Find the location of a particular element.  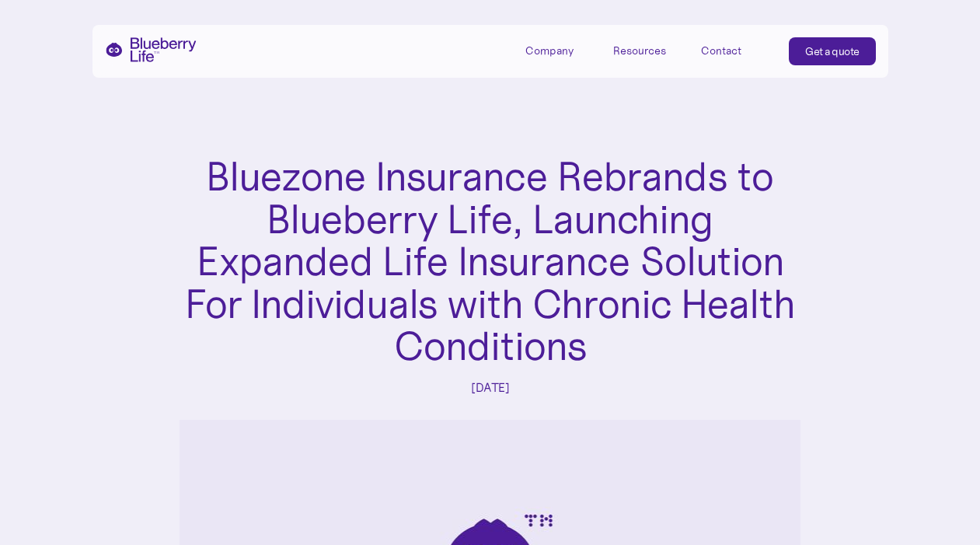

div: Get a quote is located at coordinates (832, 52).